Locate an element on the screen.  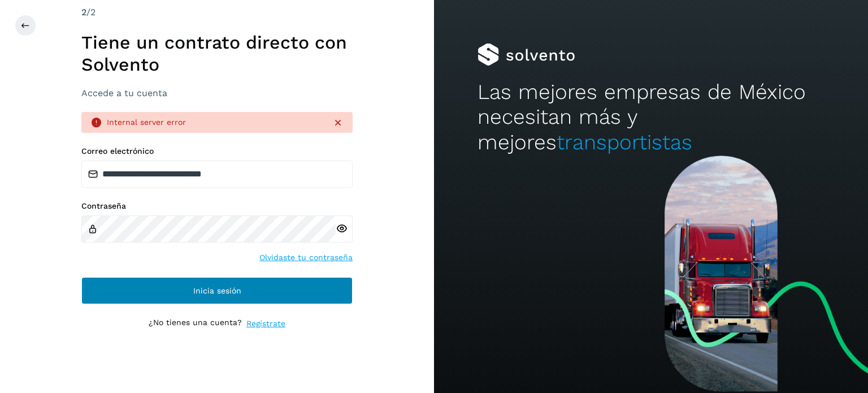
p: ¿No tienes una cuenta? is located at coordinates (195, 324).